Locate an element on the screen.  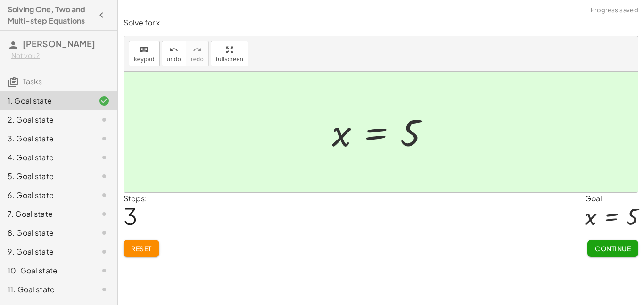
div: 4. Goal state is located at coordinates (45, 157).